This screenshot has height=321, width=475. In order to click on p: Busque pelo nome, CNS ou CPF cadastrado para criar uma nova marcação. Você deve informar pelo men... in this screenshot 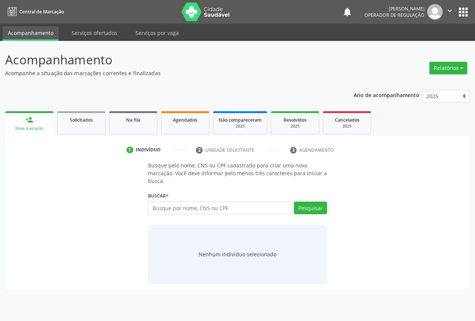, I will do `click(238, 173)`.